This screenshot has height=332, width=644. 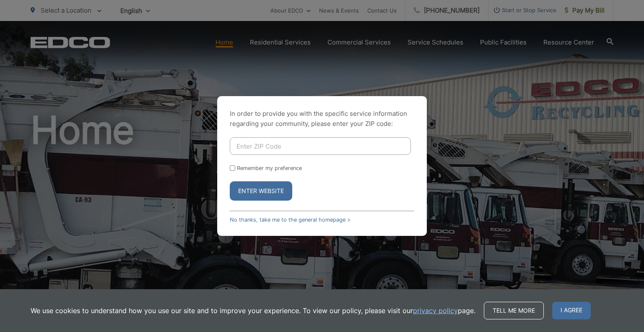 What do you see at coordinates (261, 191) in the screenshot?
I see `button: Enter Website` at bounding box center [261, 191].